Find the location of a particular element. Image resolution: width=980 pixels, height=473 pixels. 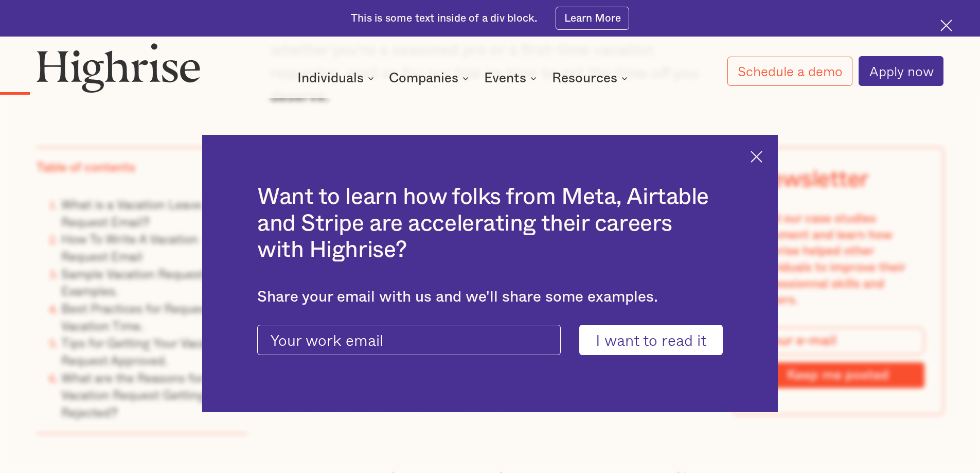

form: current-ascender-blog-article-modal-form is located at coordinates (490, 340).